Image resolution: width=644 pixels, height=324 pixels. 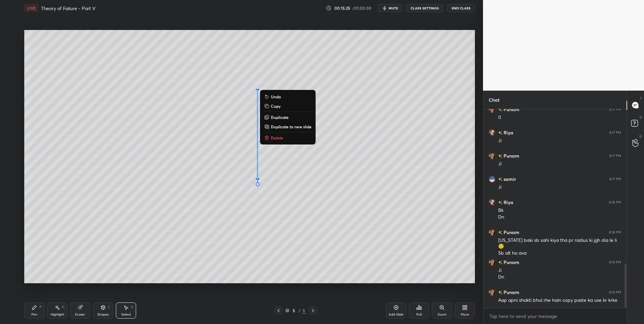 I want to click on div: H, so click(x=63, y=307).